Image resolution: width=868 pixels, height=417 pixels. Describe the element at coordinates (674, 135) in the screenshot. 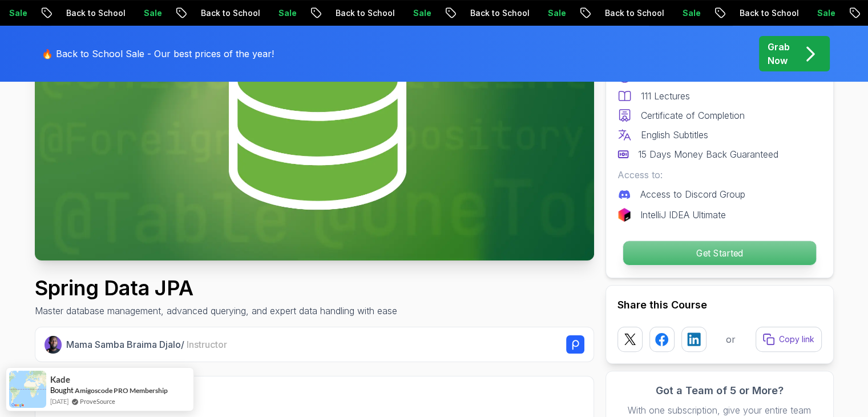

I see `p: English Subtitles` at that location.